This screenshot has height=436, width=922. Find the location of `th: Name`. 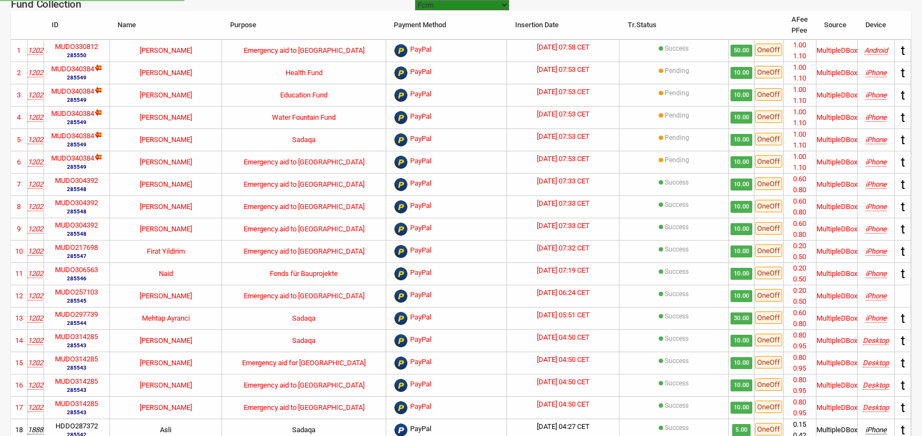

th: Name is located at coordinates (165, 25).